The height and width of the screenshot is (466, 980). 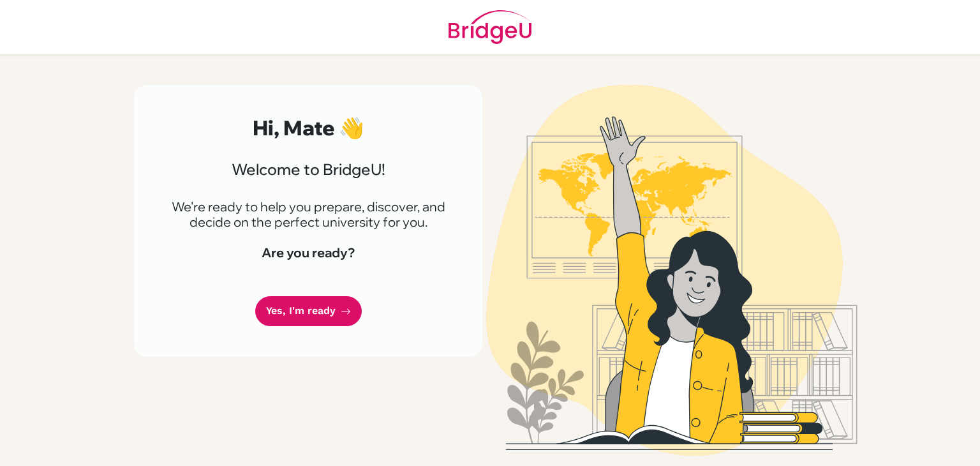 I want to click on a: Yes, I'm ready, so click(x=308, y=311).